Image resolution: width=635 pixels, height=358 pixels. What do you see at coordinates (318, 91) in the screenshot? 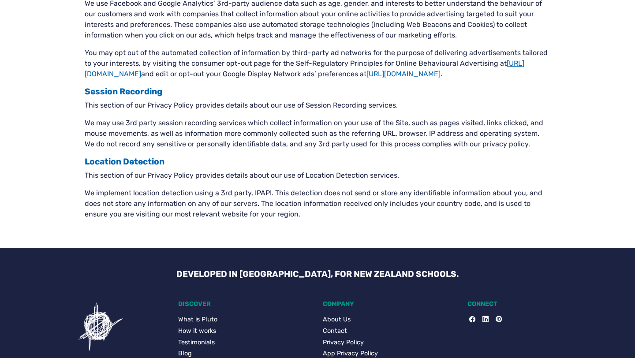
I see `h3: Session Recording` at bounding box center [318, 91].